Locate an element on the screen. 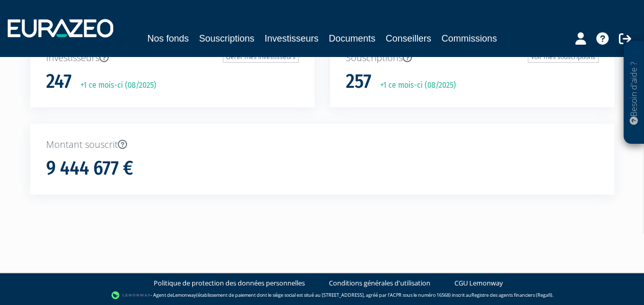 The width and height of the screenshot is (644, 305). img: logo-lemonway.png is located at coordinates (131, 295).